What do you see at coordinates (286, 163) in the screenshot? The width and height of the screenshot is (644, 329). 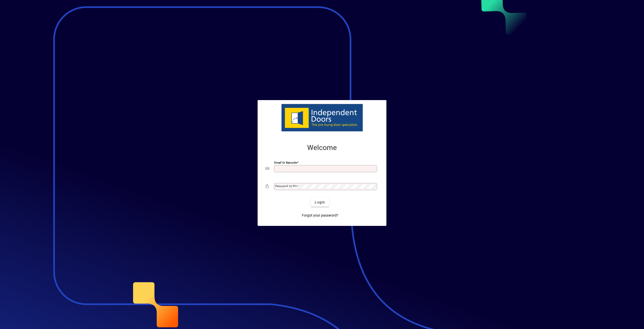 I see `mat-label: Email or Barcode` at bounding box center [286, 163].